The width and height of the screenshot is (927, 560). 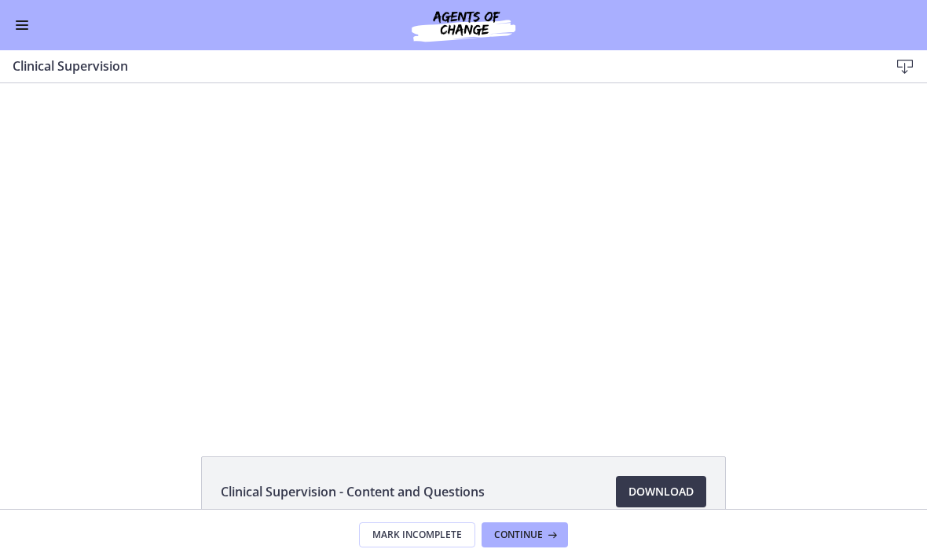 What do you see at coordinates (660, 491) in the screenshot?
I see `span: Download` at bounding box center [660, 491].